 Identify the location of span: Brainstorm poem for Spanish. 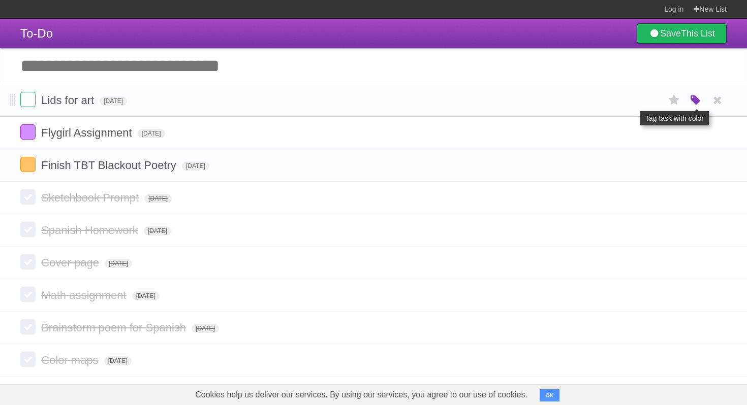
(115, 328).